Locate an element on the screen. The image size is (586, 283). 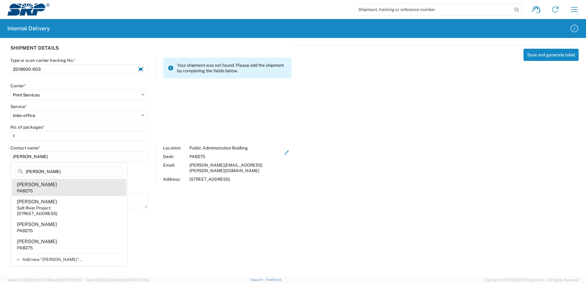
input: Shipment, tracking or reference number is located at coordinates (433, 10).